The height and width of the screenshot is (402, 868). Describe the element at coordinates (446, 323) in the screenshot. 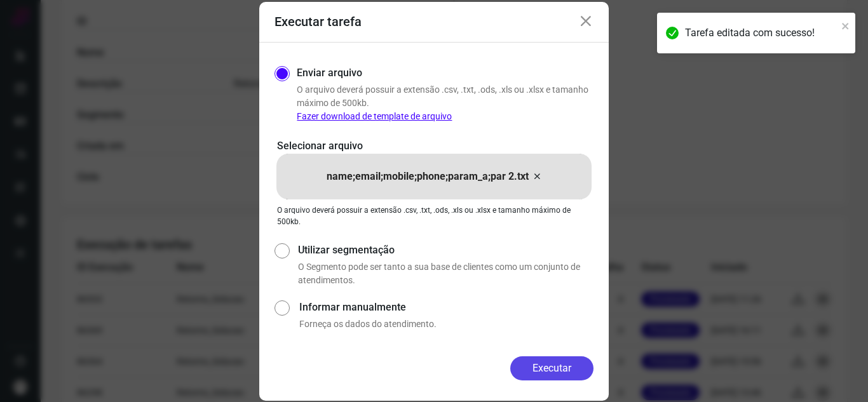

I see `p: Forneça os dados do atendimento.` at that location.